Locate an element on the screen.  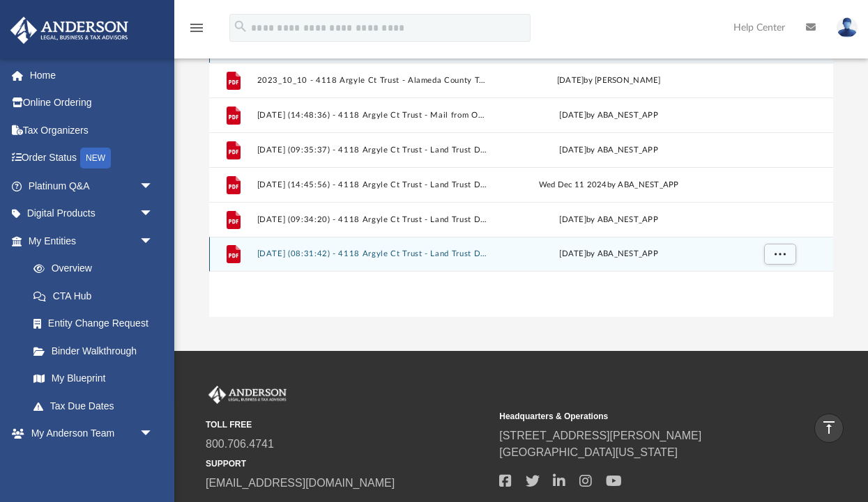
i: menu is located at coordinates (197, 28).